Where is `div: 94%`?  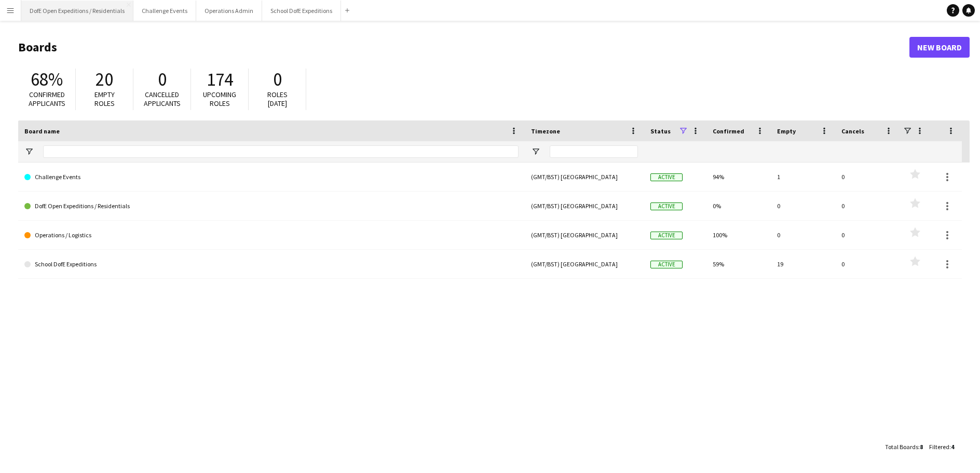
div: 94% is located at coordinates (739, 176).